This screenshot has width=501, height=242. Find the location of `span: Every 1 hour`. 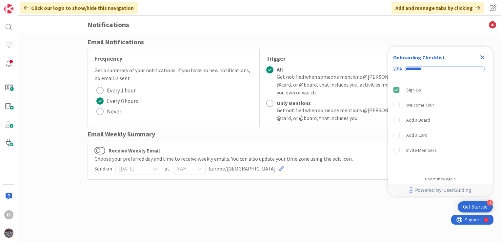

span: Every 1 hour is located at coordinates (121, 91).